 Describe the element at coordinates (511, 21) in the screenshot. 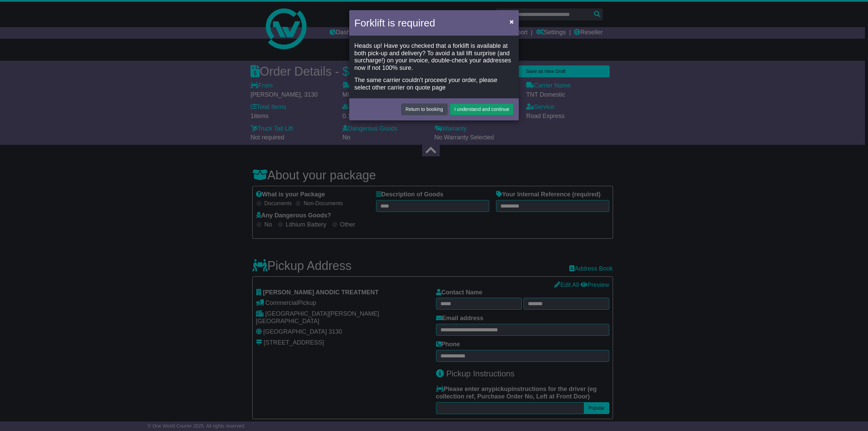

I see `button: Close` at that location.